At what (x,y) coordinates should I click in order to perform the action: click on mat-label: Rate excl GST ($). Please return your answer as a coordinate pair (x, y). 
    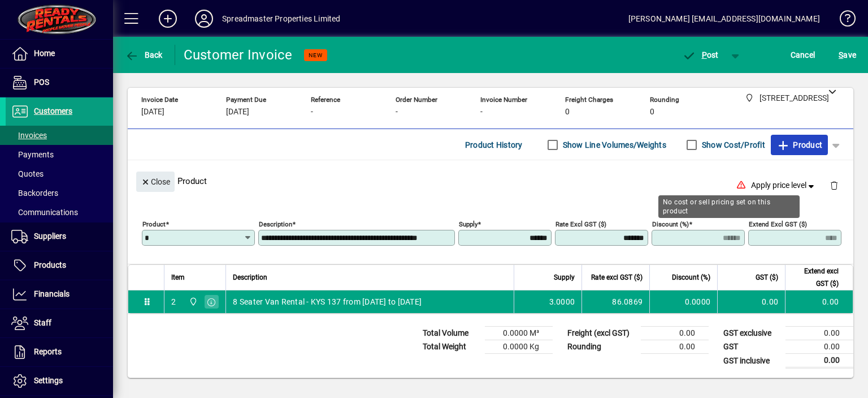
    Looking at the image, I should click on (581, 224).